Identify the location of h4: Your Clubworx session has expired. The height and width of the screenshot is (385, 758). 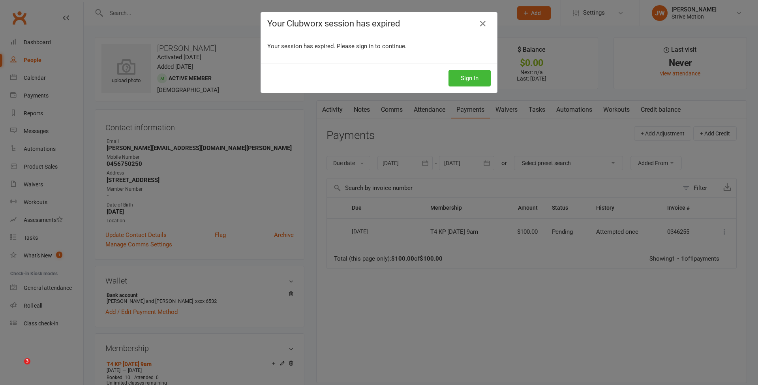
(379, 23).